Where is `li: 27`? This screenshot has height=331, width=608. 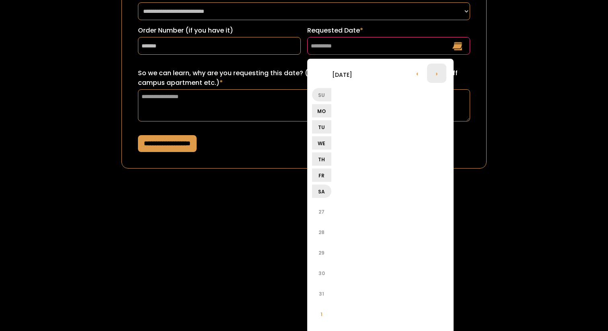
li: 27 is located at coordinates (322, 212).